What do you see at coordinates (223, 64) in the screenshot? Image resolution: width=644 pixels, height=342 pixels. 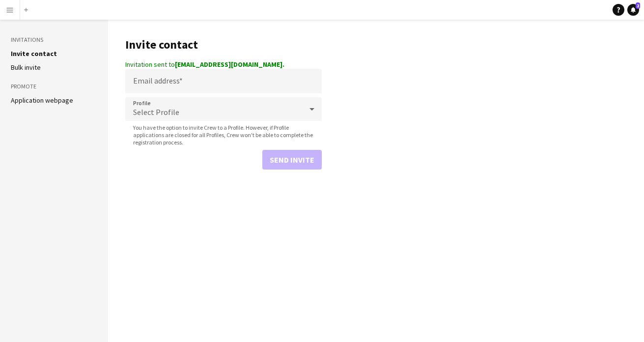 I see `div: Invitation sent to` at bounding box center [223, 64].